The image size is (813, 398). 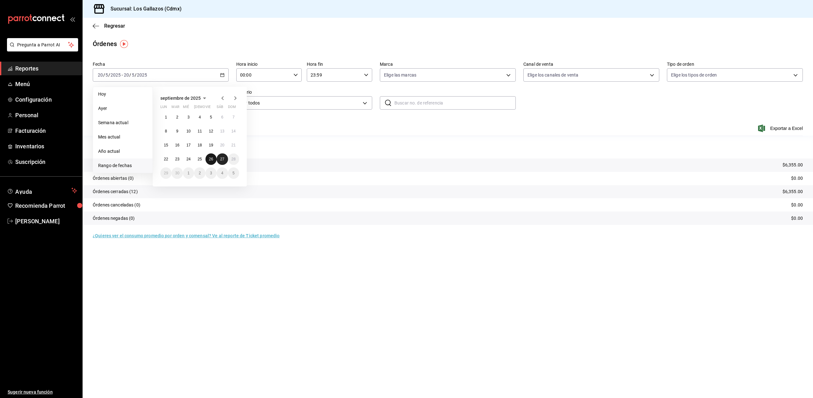 What do you see at coordinates (188, 159) in the screenshot?
I see `abbr: 24 de septiembre de 2025` at bounding box center [188, 159].